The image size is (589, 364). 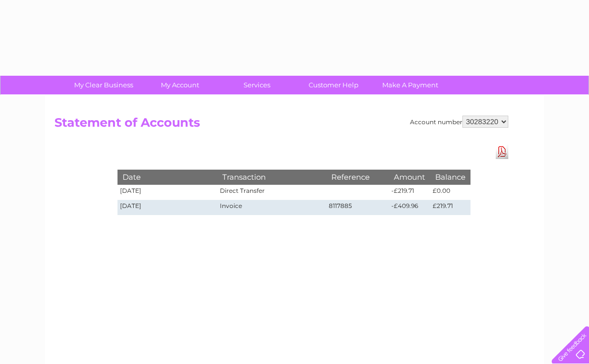 I want to click on td: -£409.96, so click(x=409, y=207).